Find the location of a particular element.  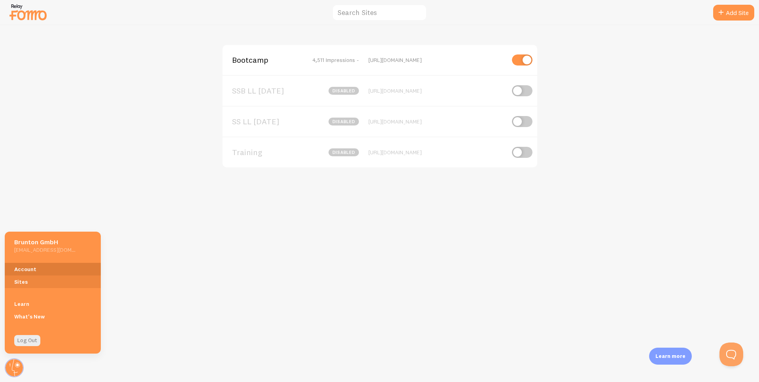

a: Learn is located at coordinates (53, 304).